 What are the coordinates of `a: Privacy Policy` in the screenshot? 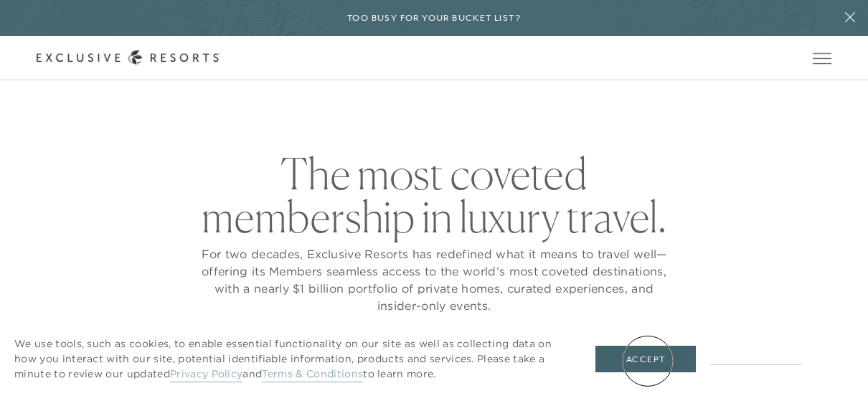 It's located at (206, 375).